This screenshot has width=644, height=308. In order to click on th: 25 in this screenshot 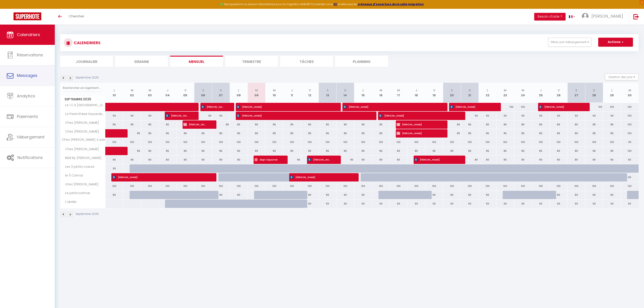, I will do `click(541, 93)`.